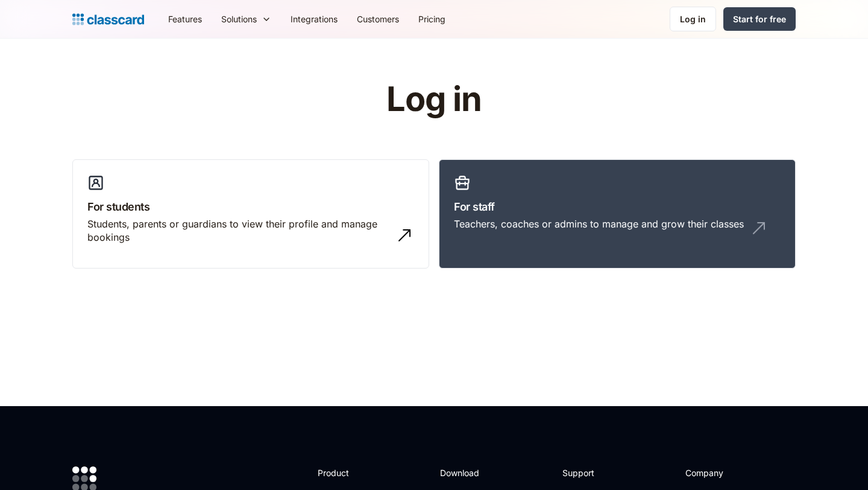 This screenshot has width=868, height=490. What do you see at coordinates (238, 230) in the screenshot?
I see `div: Students, parents or guardians to view their profile and manage bookings` at bounding box center [238, 230].